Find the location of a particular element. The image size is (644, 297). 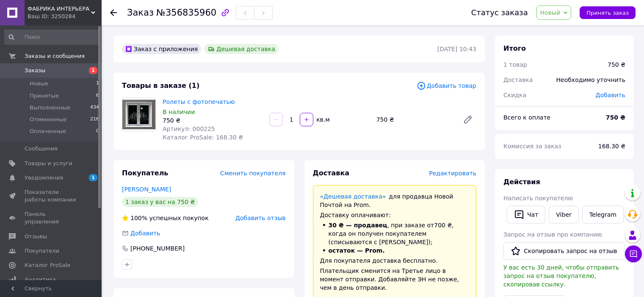

span: Уведомления is located at coordinates (44, 178).